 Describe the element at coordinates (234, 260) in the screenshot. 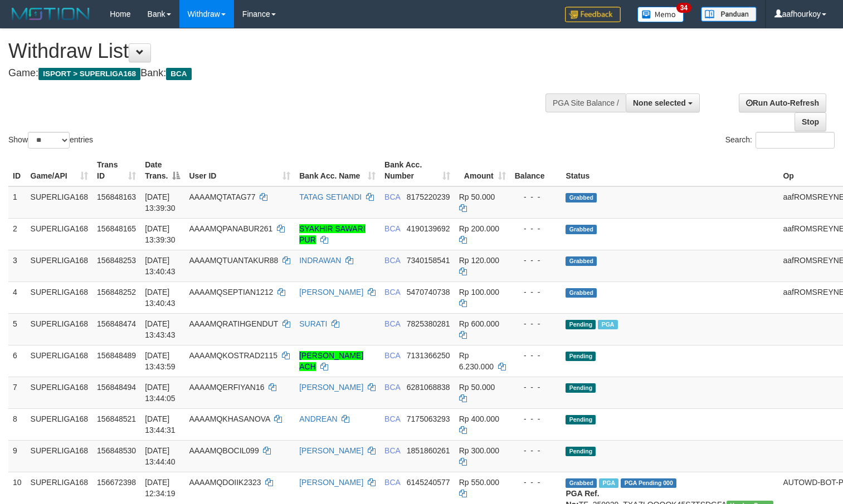

I see `span: AAAAMQTUANTAKUR88` at that location.